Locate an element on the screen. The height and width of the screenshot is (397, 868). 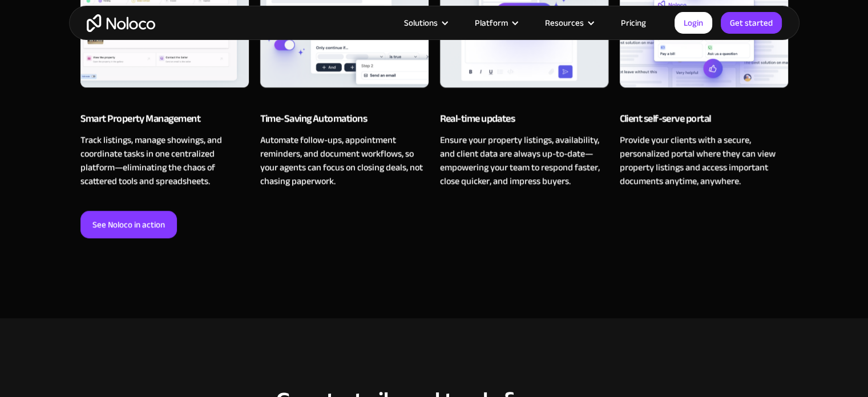
div: Automate follow-ups, appointment reminders, and document workflows, so your agents can focus on c... is located at coordinates (344, 161).